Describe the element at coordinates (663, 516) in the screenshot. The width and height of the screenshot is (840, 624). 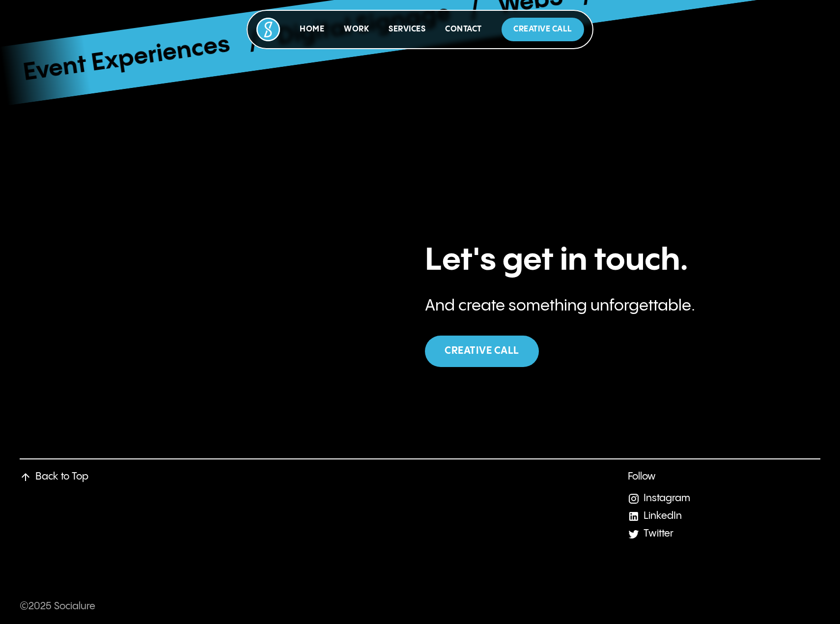
I see `a: LinkedIn` at that location.